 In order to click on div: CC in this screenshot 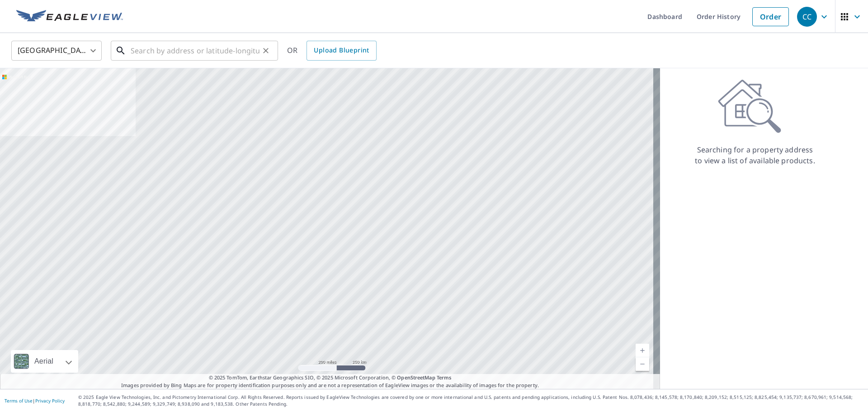, I will do `click(807, 17)`.